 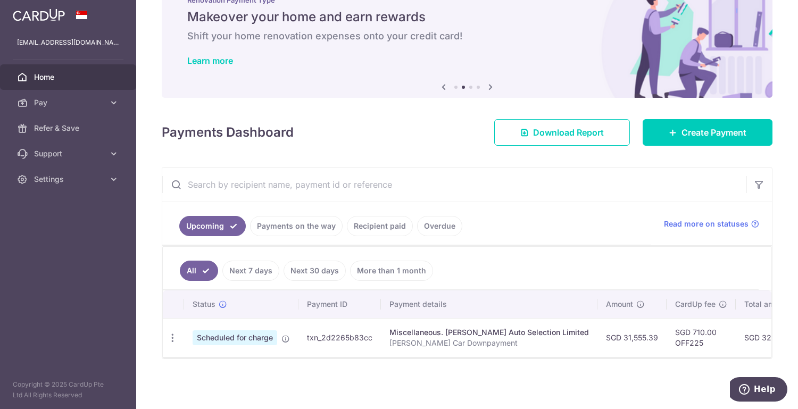 I want to click on span: Settings, so click(x=69, y=179).